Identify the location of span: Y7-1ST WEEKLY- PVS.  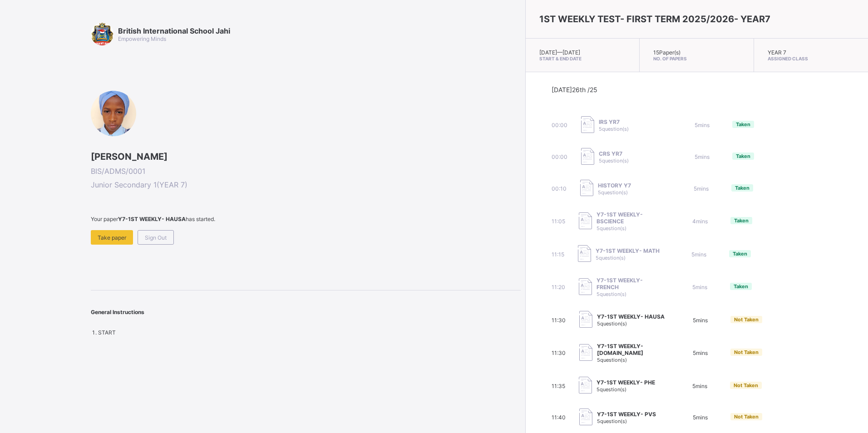
(626, 414).